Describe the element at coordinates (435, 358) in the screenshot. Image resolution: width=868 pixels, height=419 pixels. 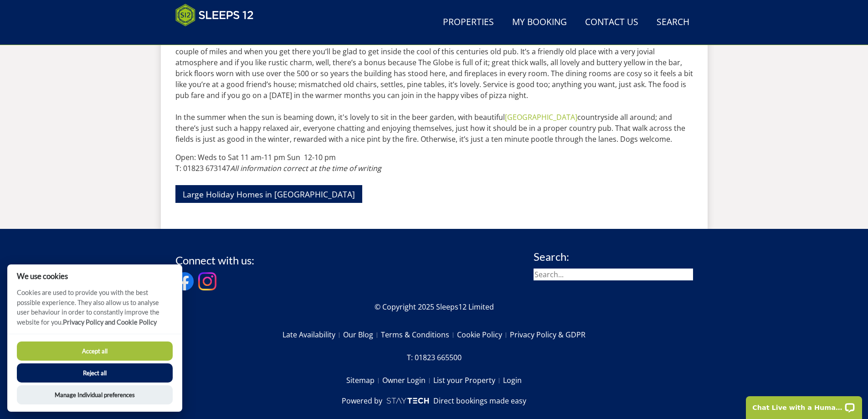
I see `a: T: 01823 665500` at that location.